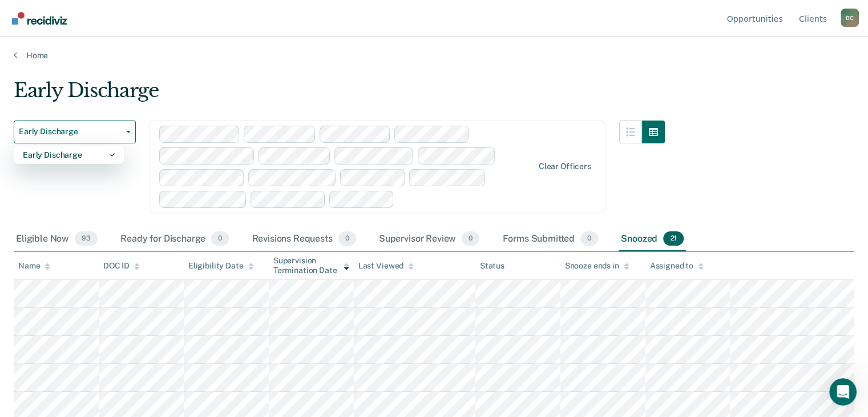 This screenshot has width=868, height=417. Describe the element at coordinates (677, 265) in the screenshot. I see `div: Assigned to` at that location.